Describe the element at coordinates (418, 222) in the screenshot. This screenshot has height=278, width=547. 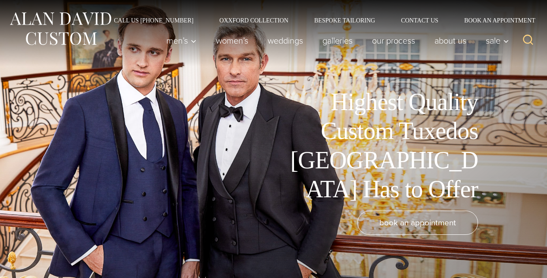
I see `a: book an appointment` at that location.